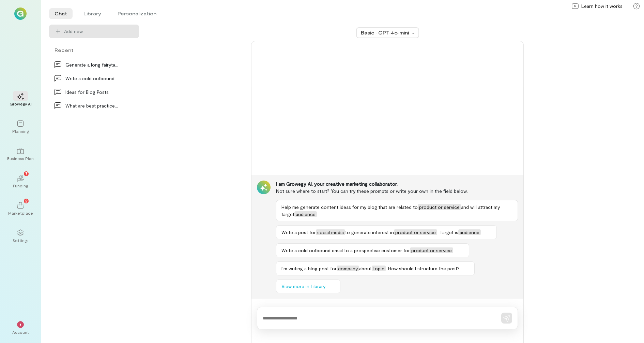  Describe the element at coordinates (26, 200) in the screenshot. I see `span: 2` at that location.